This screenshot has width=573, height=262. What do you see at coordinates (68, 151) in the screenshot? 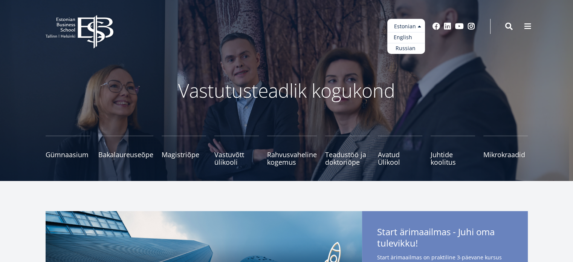
I see `a: Gümnaasium` at bounding box center [68, 151].